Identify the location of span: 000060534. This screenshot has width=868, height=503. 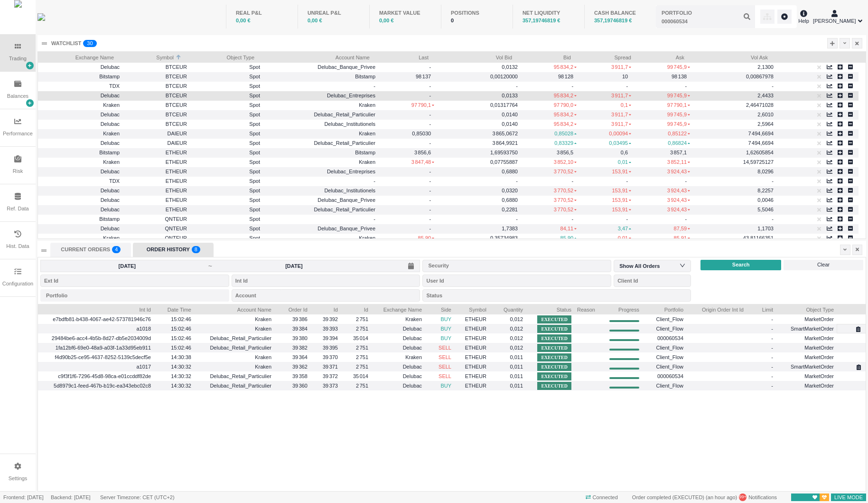
(664, 376).